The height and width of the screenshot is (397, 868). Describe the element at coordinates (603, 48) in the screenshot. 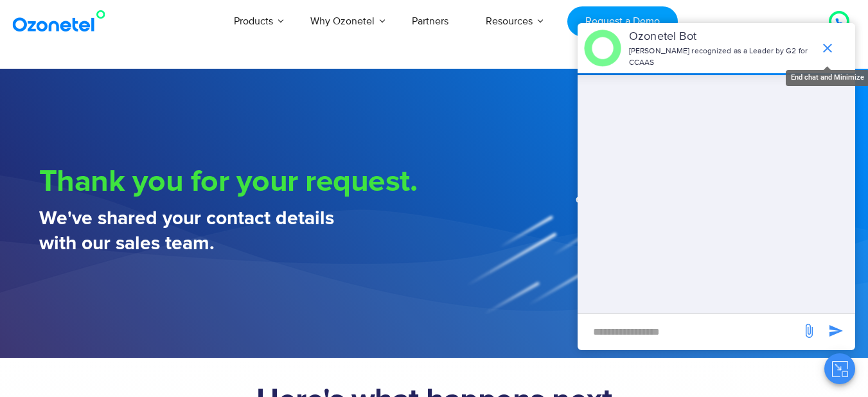

I see `img: header` at that location.